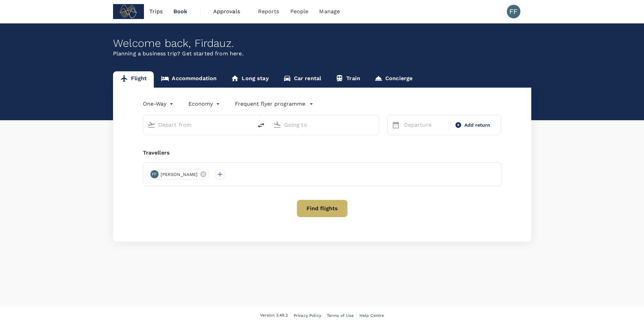  I want to click on span: Manage, so click(330, 12).